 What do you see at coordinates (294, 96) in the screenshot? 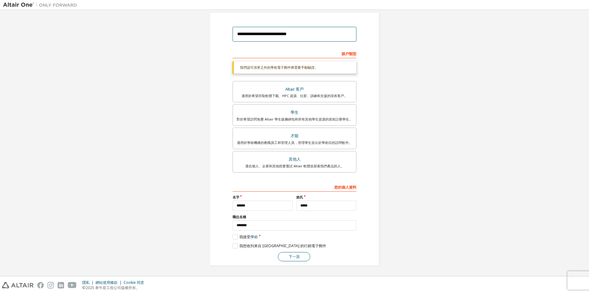
I see `div: 適用於希望存取軟體下載、HPC 資源、社群、訓練和支援的現有客戶。` at bounding box center [294, 96].